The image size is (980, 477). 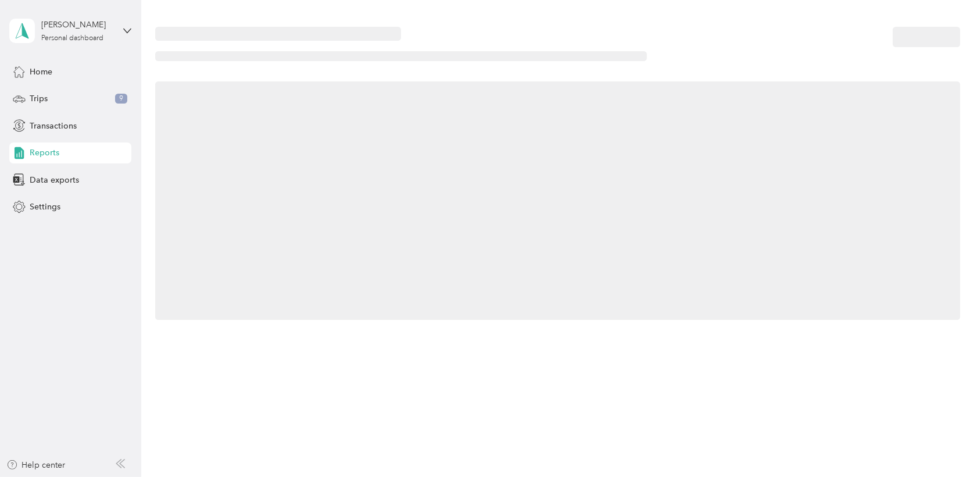 I want to click on span: Transactions, so click(x=53, y=126).